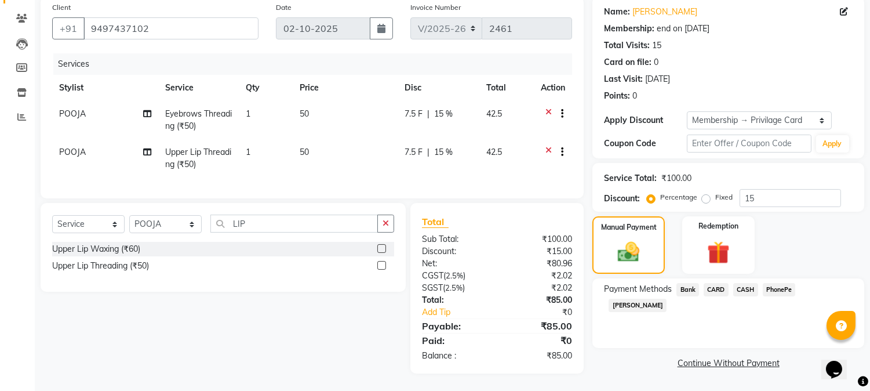 Image resolution: width=870 pixels, height=391 pixels. What do you see at coordinates (688, 289) in the screenshot?
I see `span: Bank` at bounding box center [688, 289].